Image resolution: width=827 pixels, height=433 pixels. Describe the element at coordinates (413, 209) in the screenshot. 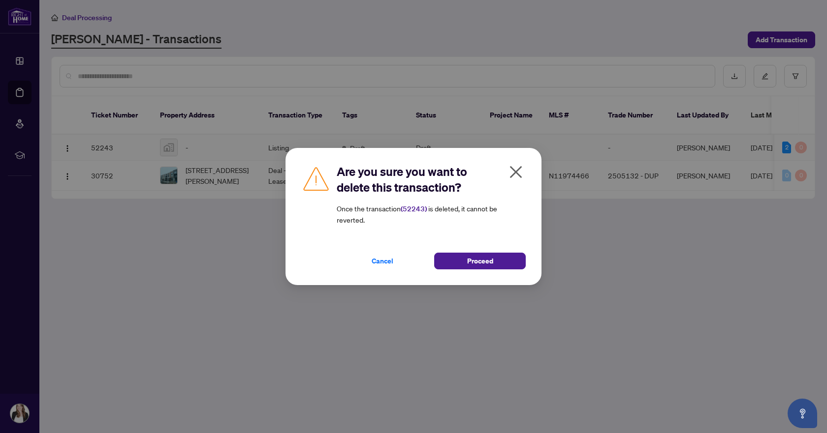

I see `strong: ( 52243 )` at that location.